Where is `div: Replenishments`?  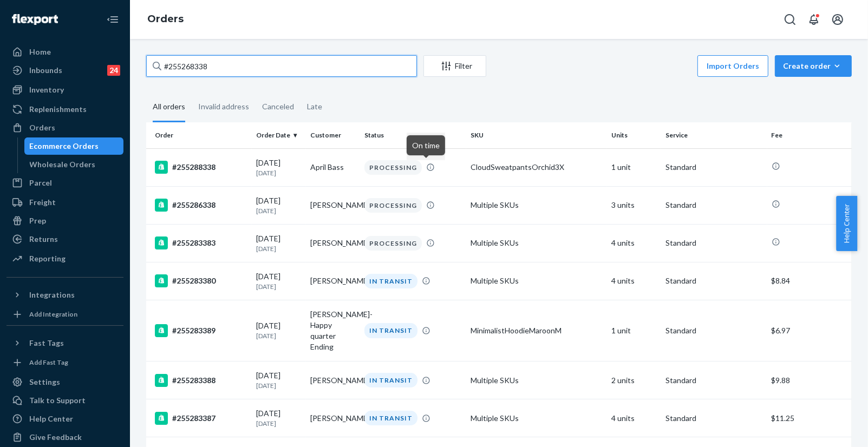
div: Replenishments is located at coordinates (58, 109).